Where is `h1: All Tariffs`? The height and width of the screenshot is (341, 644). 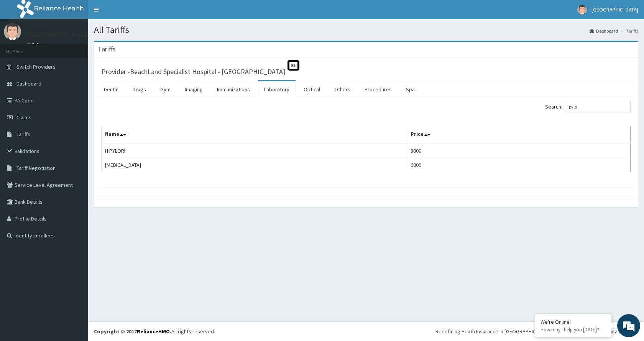 h1: All Tariffs is located at coordinates (366, 30).